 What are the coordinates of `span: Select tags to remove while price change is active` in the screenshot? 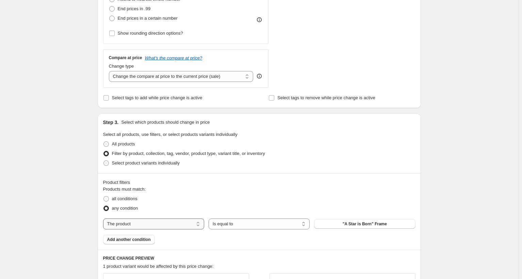 It's located at (326, 98).